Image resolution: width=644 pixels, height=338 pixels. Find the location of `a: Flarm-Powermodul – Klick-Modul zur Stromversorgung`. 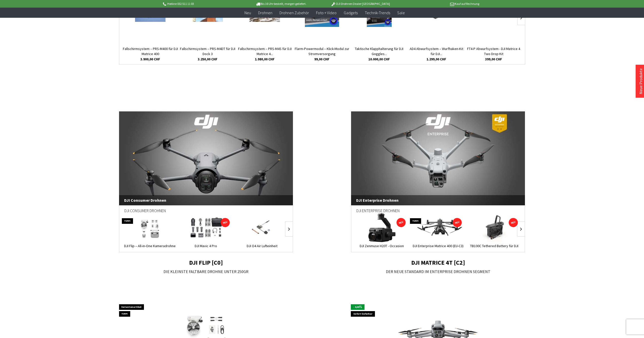

a: Flarm-Powermodul – Klick-Modul zur Stromversorgung is located at coordinates (322, 51).